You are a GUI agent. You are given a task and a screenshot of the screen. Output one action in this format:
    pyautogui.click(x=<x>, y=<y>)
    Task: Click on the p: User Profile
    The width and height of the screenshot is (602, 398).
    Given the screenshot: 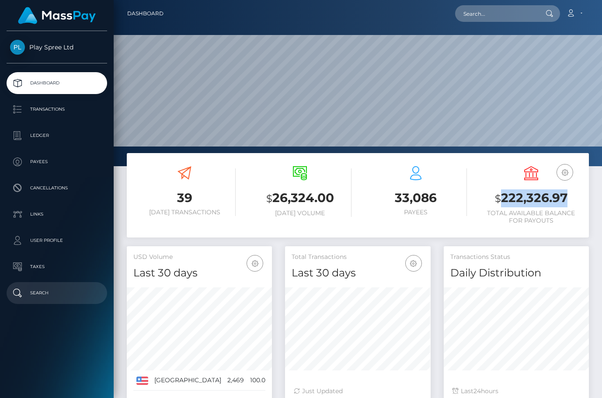 What is the action you would take?
    pyautogui.click(x=57, y=240)
    